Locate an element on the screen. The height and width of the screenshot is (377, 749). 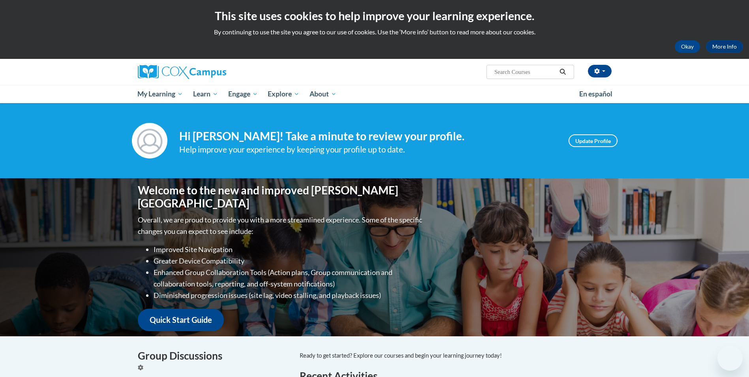
a: Learn is located at coordinates (205, 94).